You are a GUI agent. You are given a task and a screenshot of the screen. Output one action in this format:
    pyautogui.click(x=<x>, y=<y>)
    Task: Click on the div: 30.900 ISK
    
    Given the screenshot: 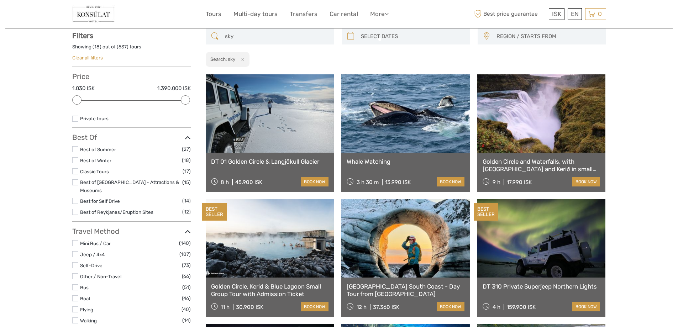 What is the action you would take?
    pyautogui.click(x=249, y=307)
    